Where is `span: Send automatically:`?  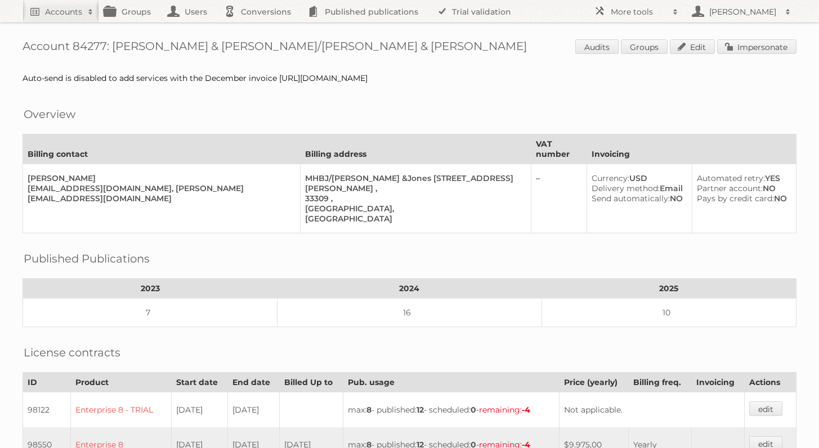
span: Send automatically: is located at coordinates (630, 199).